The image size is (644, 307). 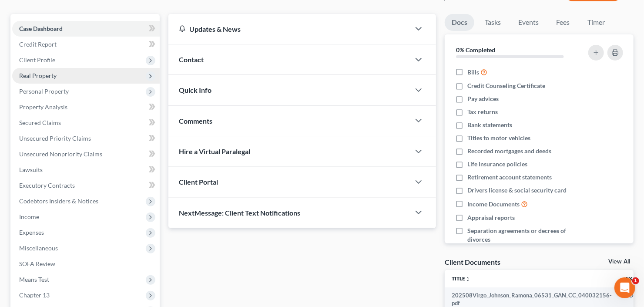 What do you see at coordinates (461, 278) in the screenshot?
I see `a: Titleunfold_more` at bounding box center [461, 278].